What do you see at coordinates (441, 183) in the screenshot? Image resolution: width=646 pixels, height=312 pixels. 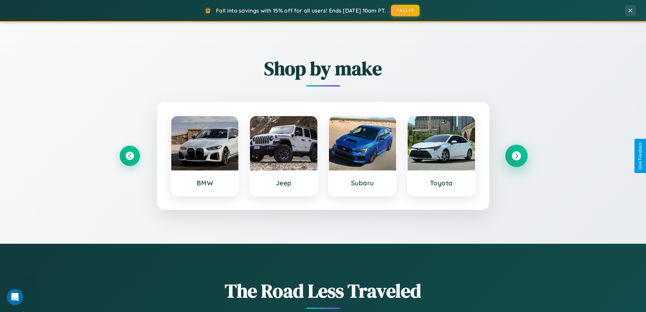 I see `h3: Toyota` at bounding box center [441, 183].